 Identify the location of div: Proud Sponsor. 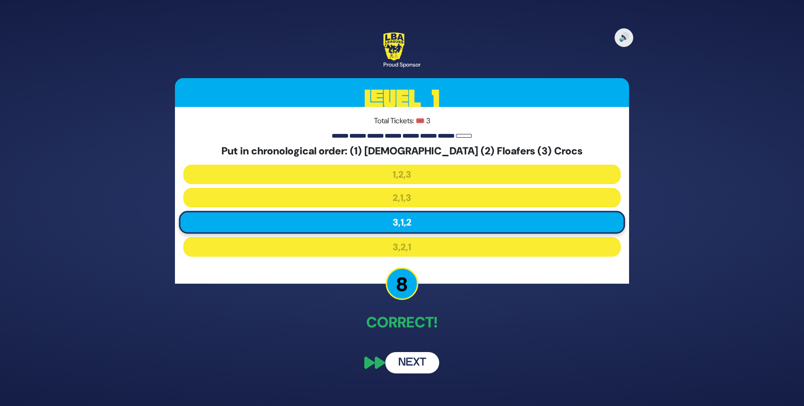
(402, 65).